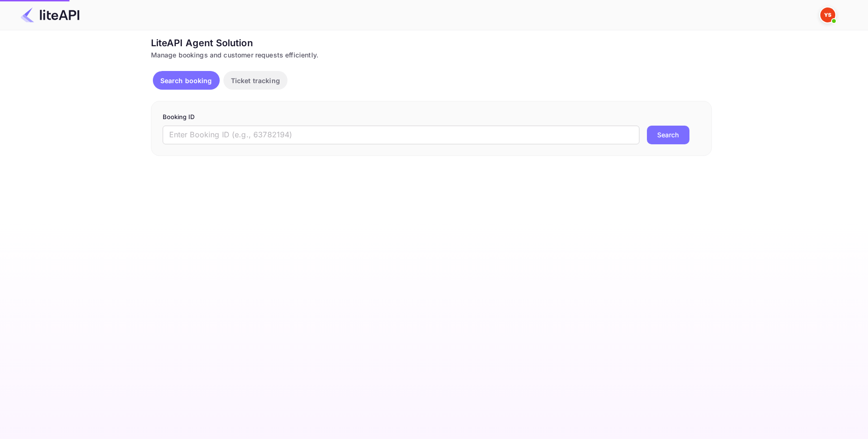 The width and height of the screenshot is (868, 439). What do you see at coordinates (186, 80) in the screenshot?
I see `p: Search booking` at bounding box center [186, 80].